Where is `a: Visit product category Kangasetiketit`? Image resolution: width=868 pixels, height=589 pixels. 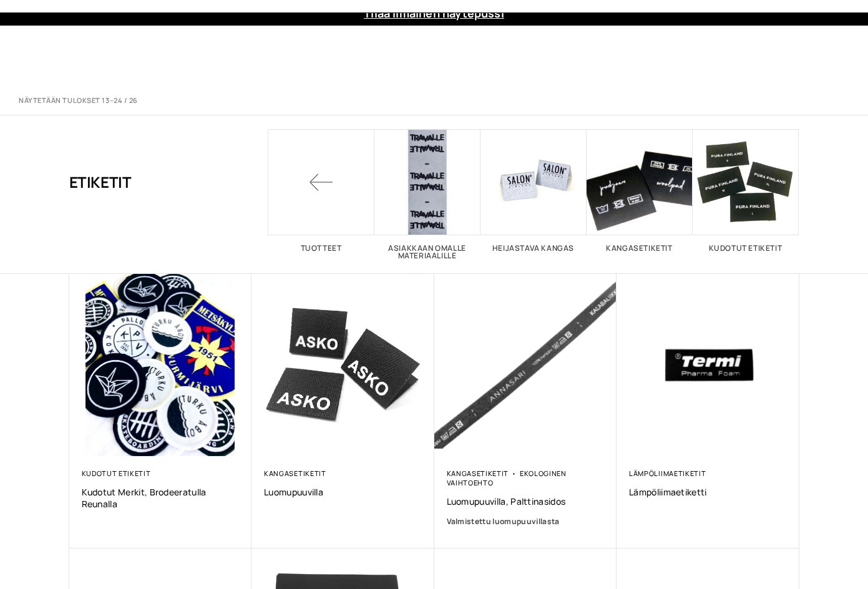
a: Visit product category Kangasetiketit is located at coordinates (640, 191).